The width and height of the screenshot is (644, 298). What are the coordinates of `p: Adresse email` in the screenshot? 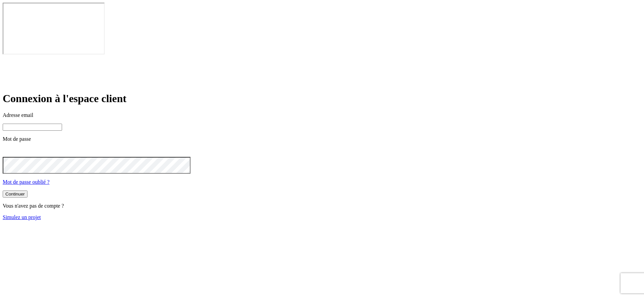 It's located at (322, 115).